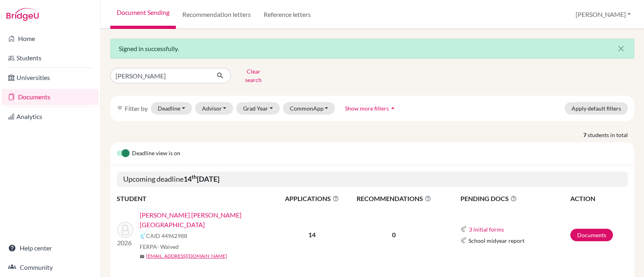 This screenshot has height=277, width=644. I want to click on p: 0, so click(394, 235).